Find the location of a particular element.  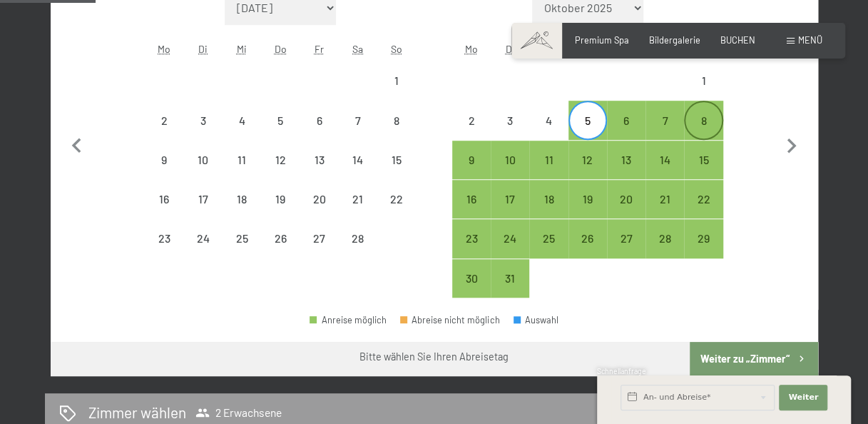

div: Wed Mar 11 2026 is located at coordinates (548, 160).